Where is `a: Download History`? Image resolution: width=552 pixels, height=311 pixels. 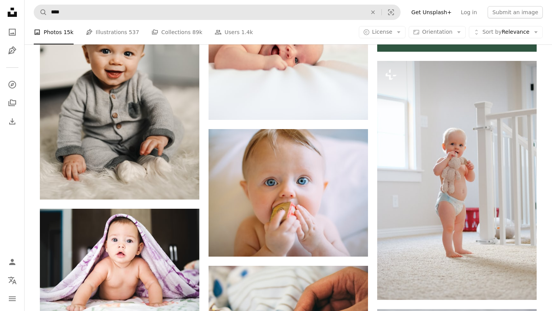 a: Download History is located at coordinates (12, 122).